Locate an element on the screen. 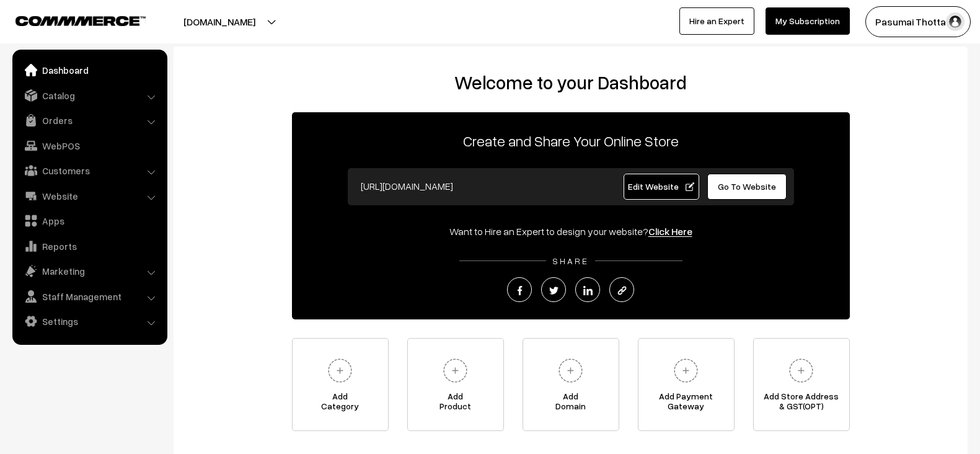 The height and width of the screenshot is (454, 980). a: AddDomain is located at coordinates (571, 384).